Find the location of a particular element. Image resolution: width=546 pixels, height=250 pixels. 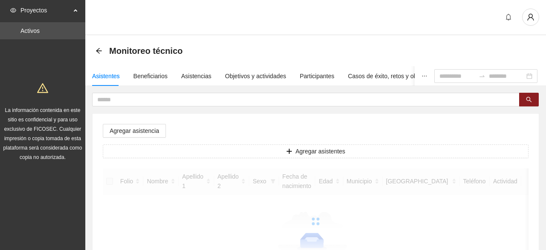

button: ellipsis is located at coordinates (424, 76).